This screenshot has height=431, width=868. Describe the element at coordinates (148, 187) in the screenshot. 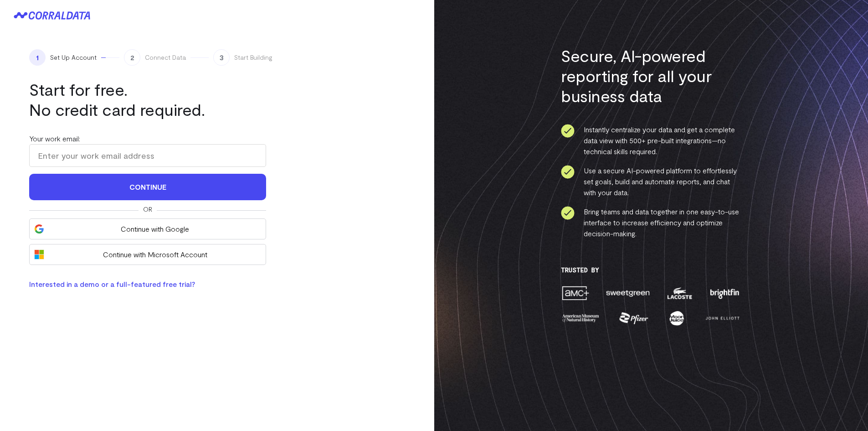

I see `button: Continue` at that location.